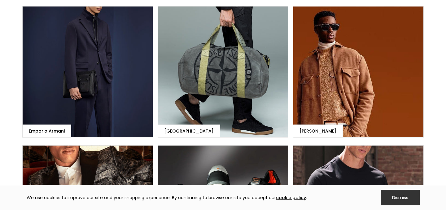  What do you see at coordinates (401, 198) in the screenshot?
I see `div: Dismiss` at bounding box center [401, 198].